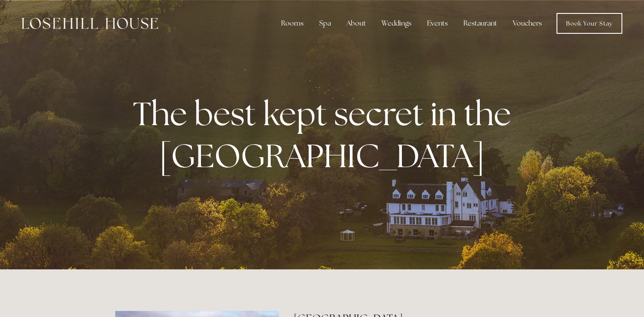 Image resolution: width=644 pixels, height=317 pixels. Describe the element at coordinates (325, 23) in the screenshot. I see `div: Spa` at that location.